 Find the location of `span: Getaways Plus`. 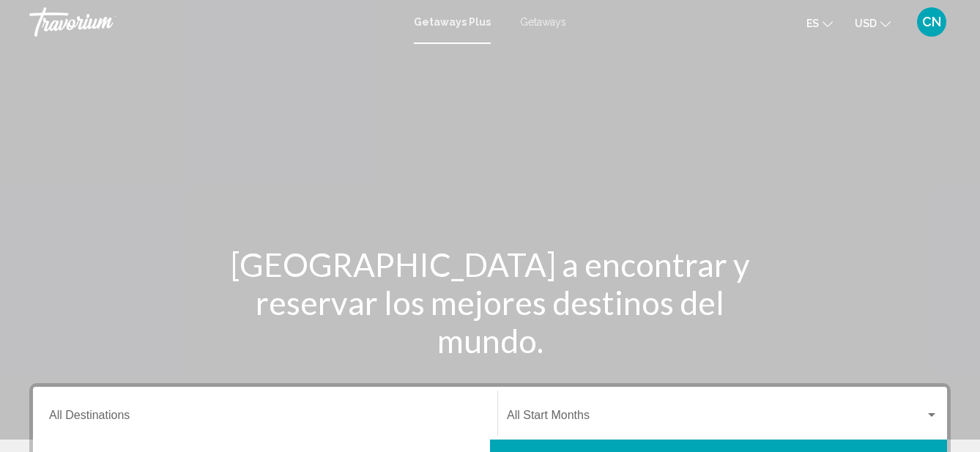

span: Getaways Plus is located at coordinates (452, 22).